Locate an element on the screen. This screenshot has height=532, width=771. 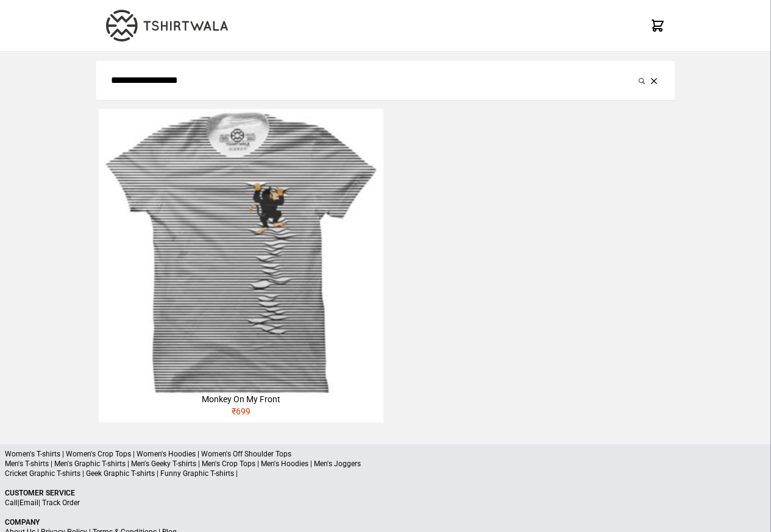
div: ₹ 699 is located at coordinates (240, 414).